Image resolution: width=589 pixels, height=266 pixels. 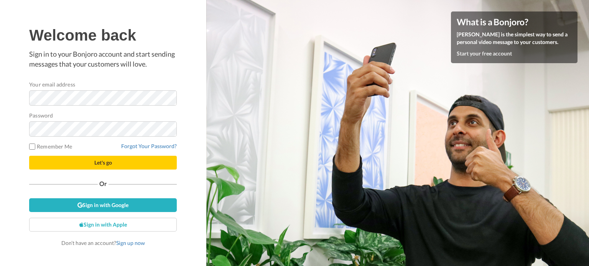 What do you see at coordinates (41, 115) in the screenshot?
I see `label: Password` at bounding box center [41, 115].